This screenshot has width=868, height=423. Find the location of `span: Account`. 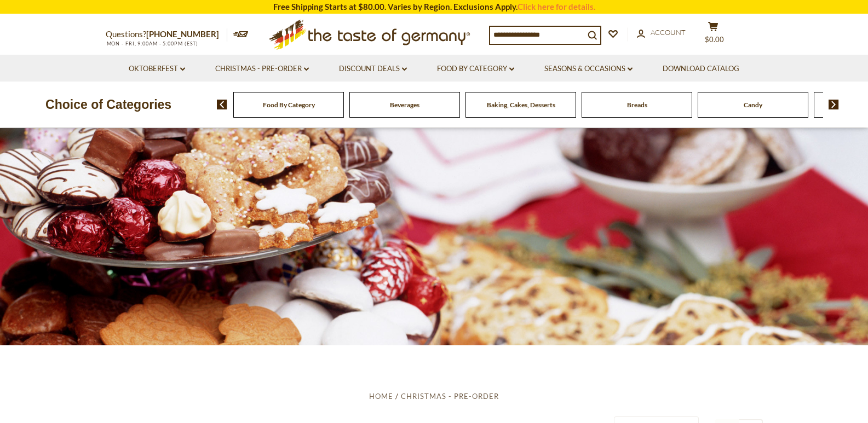

span: Account is located at coordinates (668, 32).